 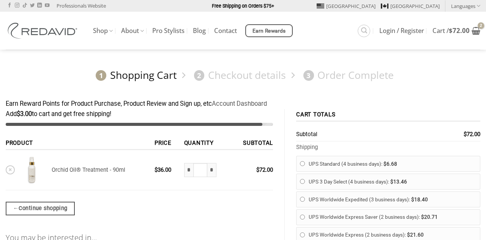 I want to click on a: Follow on TikTok, so click(x=25, y=6).